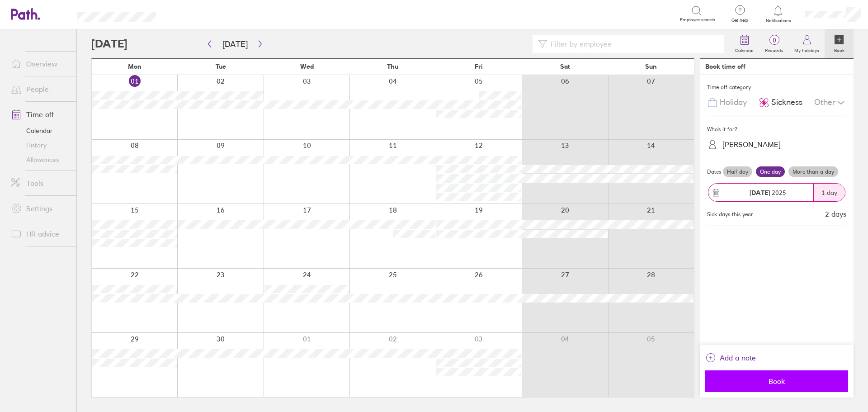 Image resolution: width=868 pixels, height=412 pixels. I want to click on label: My holidays, so click(806, 49).